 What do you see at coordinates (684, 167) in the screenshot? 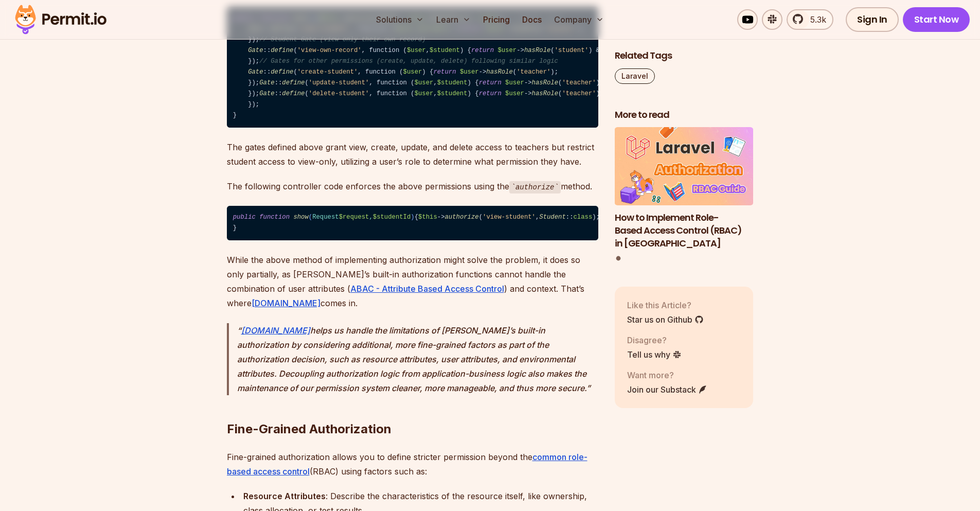
I see `img: How to Implement Role-Based Access Control (RBAC) in Laravel` at bounding box center [684, 167].